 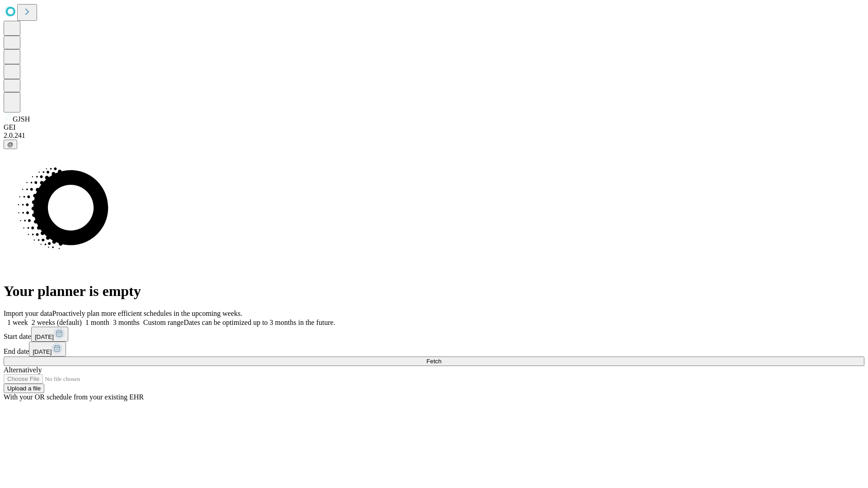 I want to click on h1: Your planner is empty, so click(x=434, y=291).